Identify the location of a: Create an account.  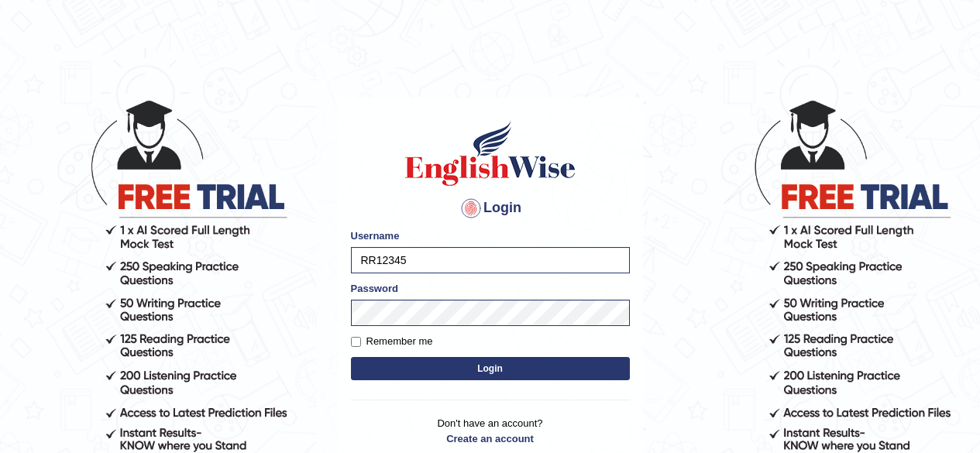
(490, 438).